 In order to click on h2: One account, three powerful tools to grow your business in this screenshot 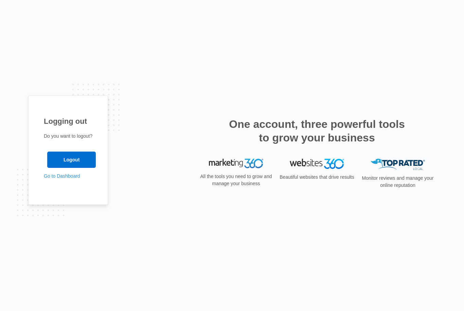, I will do `click(317, 131)`.